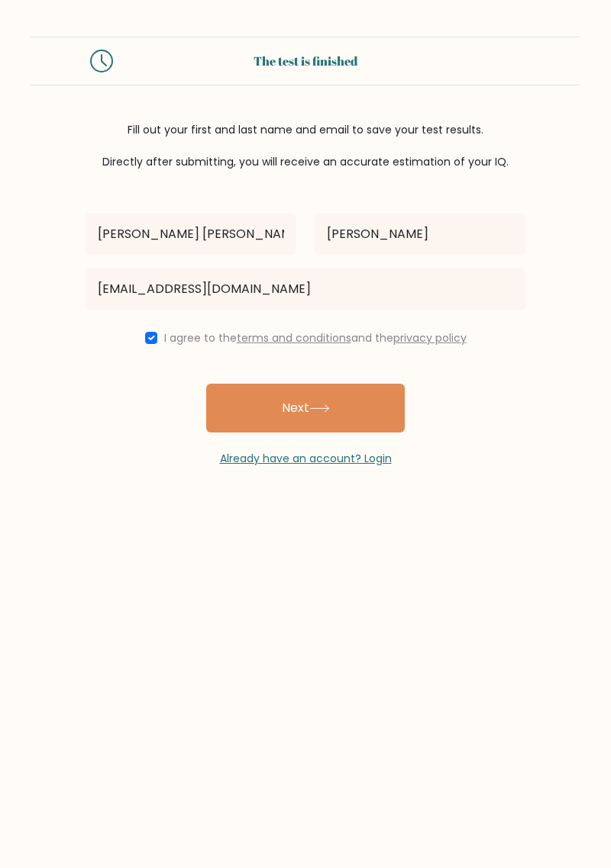 This screenshot has width=611, height=868. What do you see at coordinates (315, 337) in the screenshot?
I see `label: I agree to the and the` at bounding box center [315, 337].